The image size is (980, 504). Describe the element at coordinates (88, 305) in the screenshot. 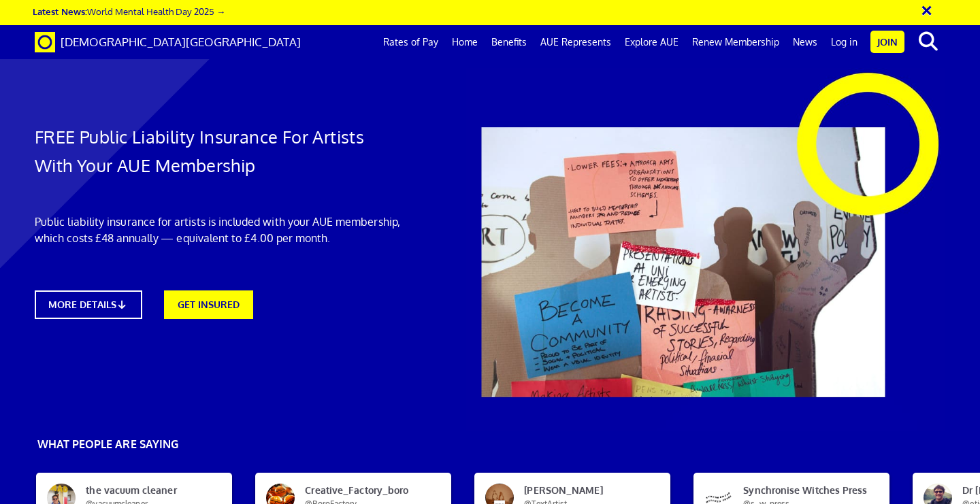

I see `a: MORE DETAILS` at that location.